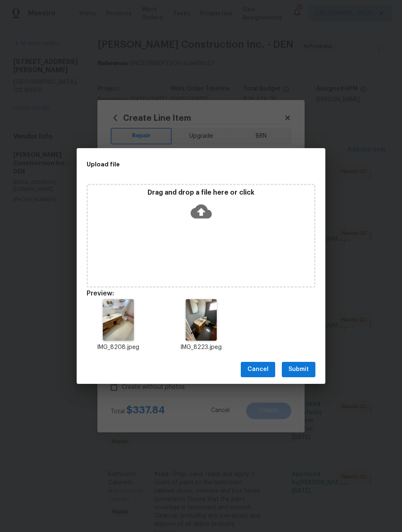 This screenshot has width=402, height=532. What do you see at coordinates (299, 369) in the screenshot?
I see `button: Submit` at bounding box center [299, 369].